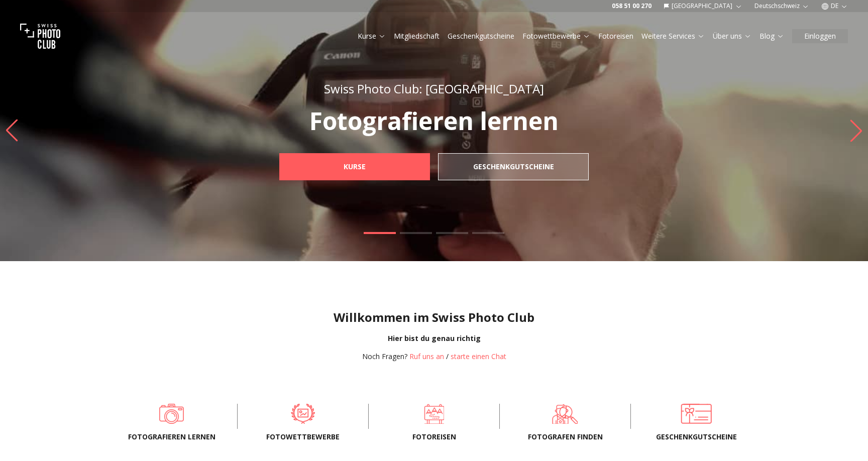 The width and height of the screenshot is (868, 461). I want to click on button: Fotoreisen, so click(615, 36).